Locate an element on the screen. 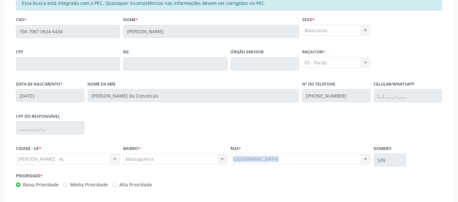  label: Nº do Telefone is located at coordinates (319, 84).